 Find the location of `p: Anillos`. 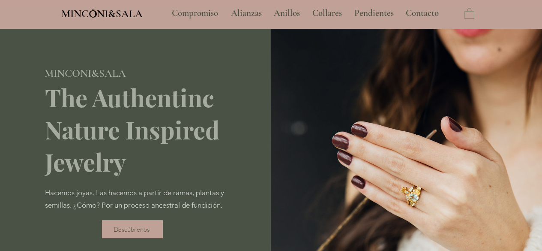

p: Anillos is located at coordinates (287, 13).